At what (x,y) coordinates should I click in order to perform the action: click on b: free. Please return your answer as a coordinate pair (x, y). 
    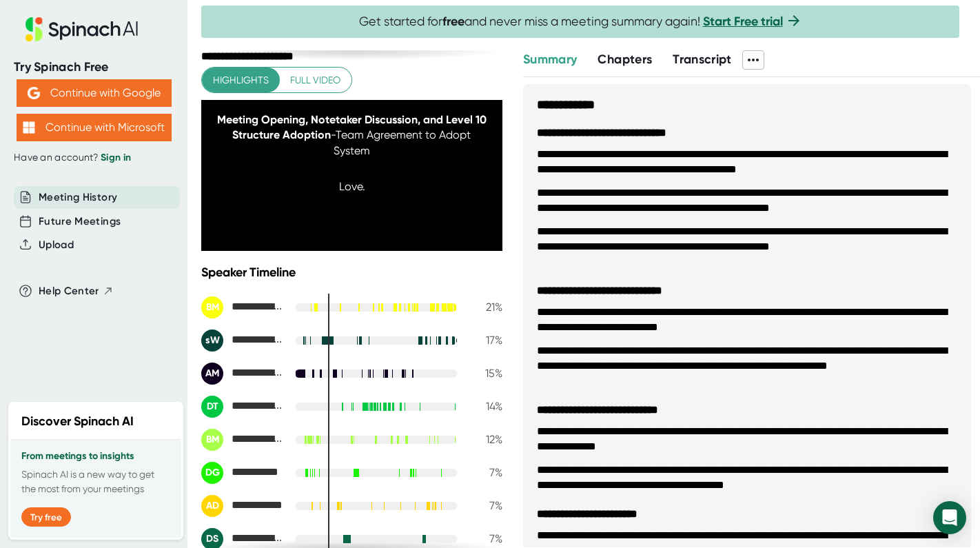
    Looking at the image, I should click on (454, 22).